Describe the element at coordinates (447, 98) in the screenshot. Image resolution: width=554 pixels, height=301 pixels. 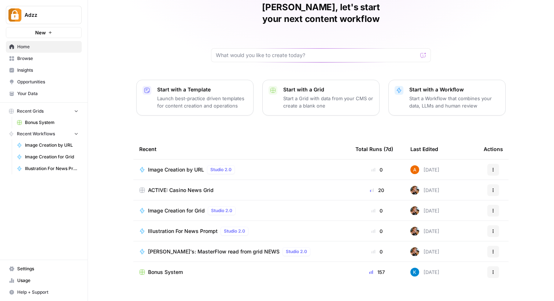
I see `button: Start with a WorkflowStart a Workflow that combines your data, LLMs and human review` at that location.